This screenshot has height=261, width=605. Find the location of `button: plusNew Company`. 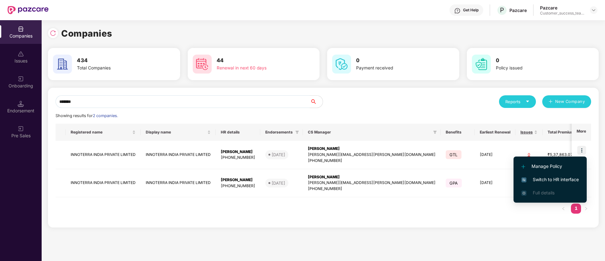

button: plusNew Company is located at coordinates (567, 102).